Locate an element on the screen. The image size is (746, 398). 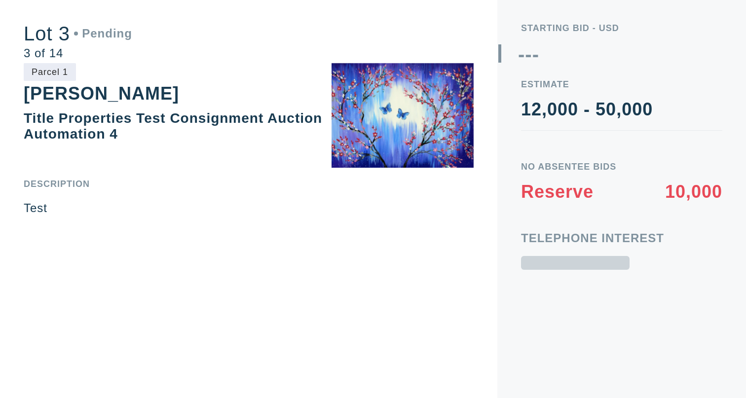
div: Starting bid - USD is located at coordinates (622, 28).